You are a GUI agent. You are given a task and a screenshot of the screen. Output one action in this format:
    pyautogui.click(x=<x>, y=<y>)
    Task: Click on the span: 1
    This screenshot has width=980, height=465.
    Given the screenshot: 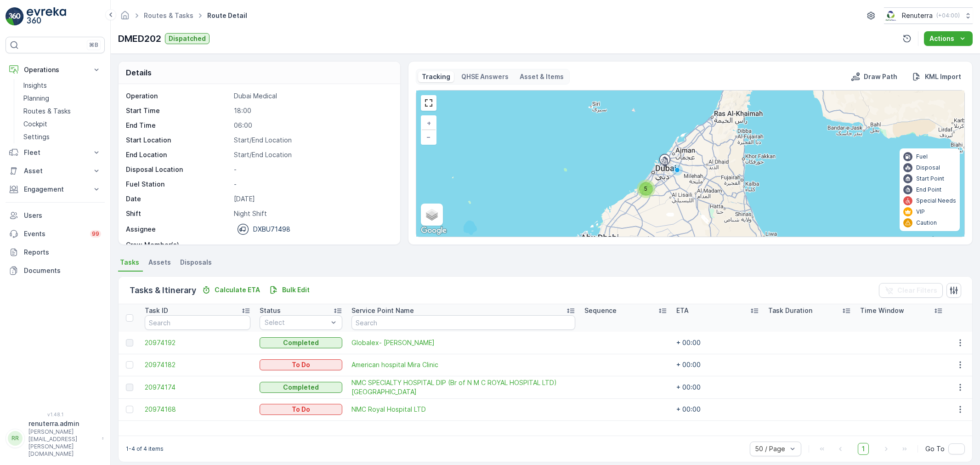 What is the action you would take?
    pyautogui.click(x=863, y=449)
    